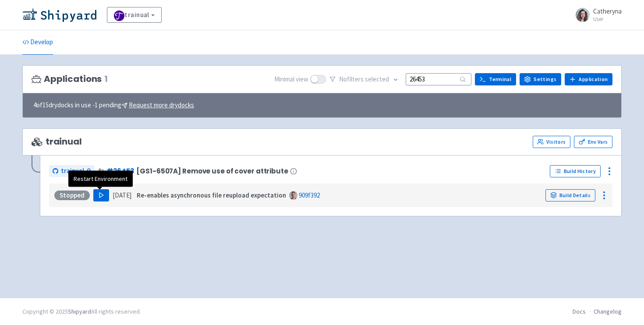  Describe the element at coordinates (496, 80) in the screenshot. I see `a: Terminal` at that location.